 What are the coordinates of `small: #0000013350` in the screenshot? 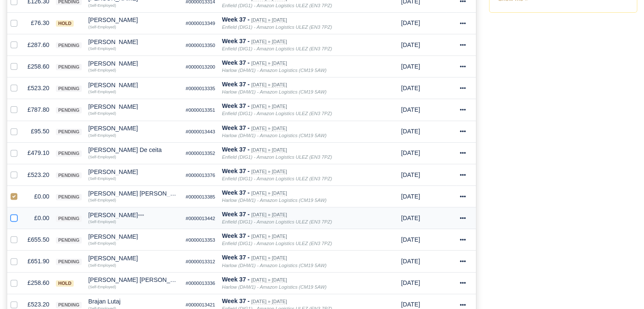 It's located at (201, 45).